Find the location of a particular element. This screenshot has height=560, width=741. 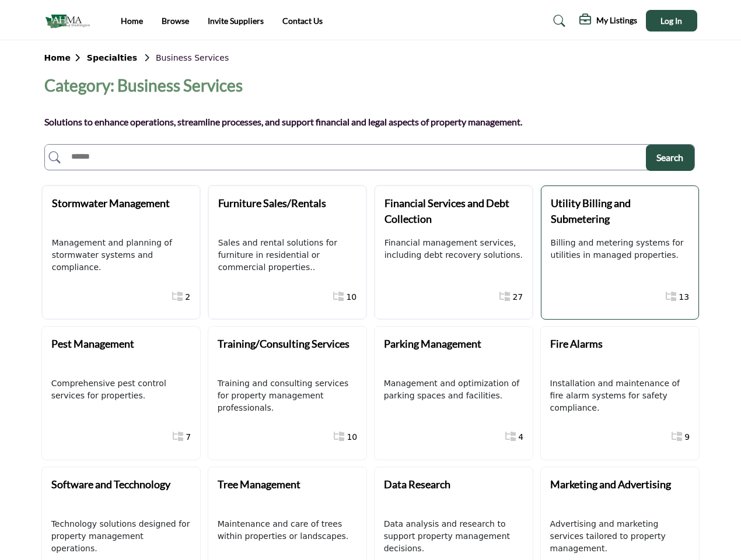

p: Billing and metering systems for utilities in managed properties. is located at coordinates (620, 249).